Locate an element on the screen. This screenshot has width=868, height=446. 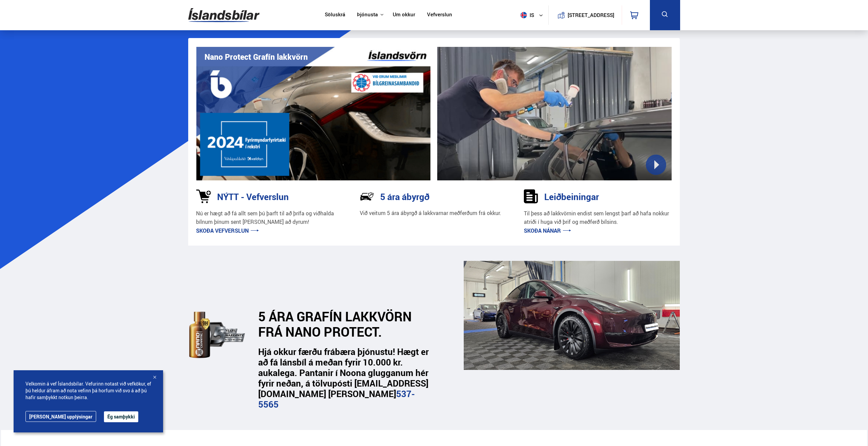
img: vI42ee_Copy_of_H.png is located at coordinates (314, 114).